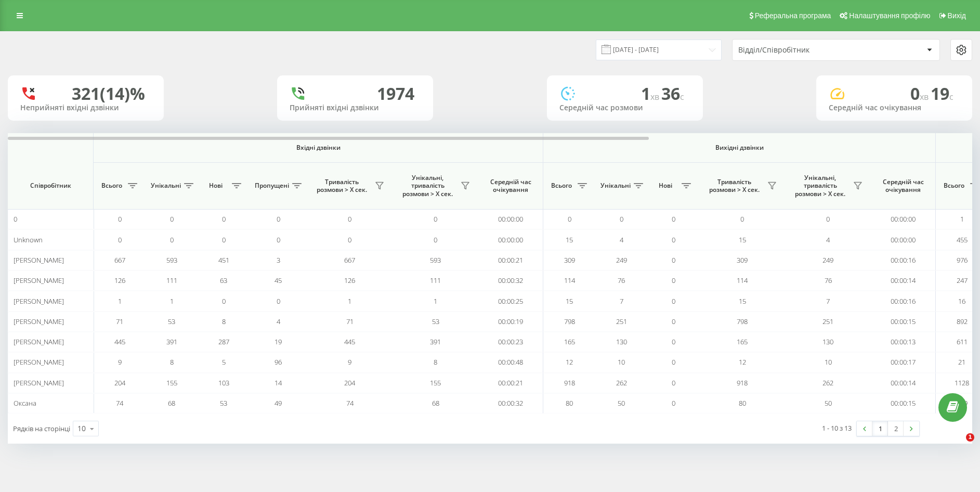 Image resolution: width=980 pixels, height=492 pixels. I want to click on td: 00:00:19, so click(511, 322).